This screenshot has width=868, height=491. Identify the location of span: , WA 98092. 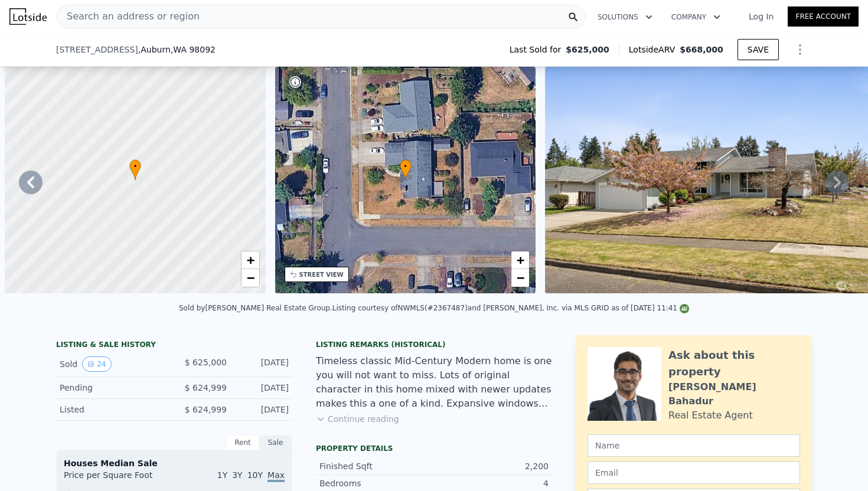
(193, 49).